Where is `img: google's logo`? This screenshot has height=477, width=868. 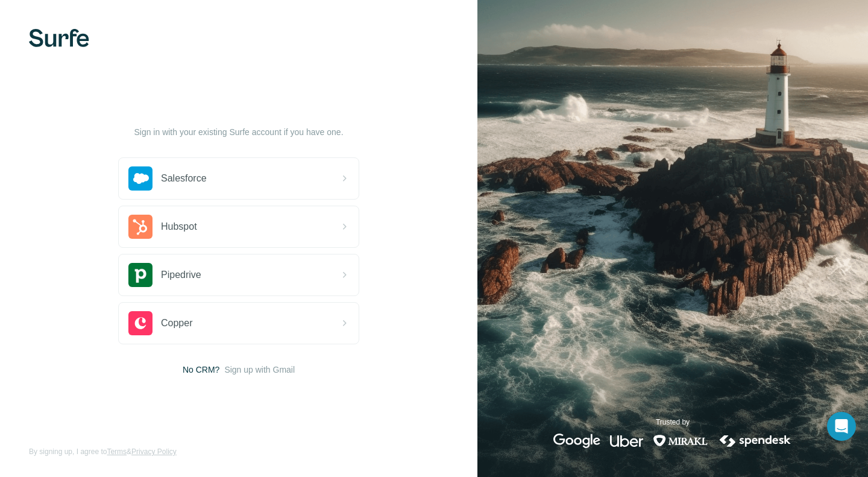 img: google's logo is located at coordinates (576, 441).